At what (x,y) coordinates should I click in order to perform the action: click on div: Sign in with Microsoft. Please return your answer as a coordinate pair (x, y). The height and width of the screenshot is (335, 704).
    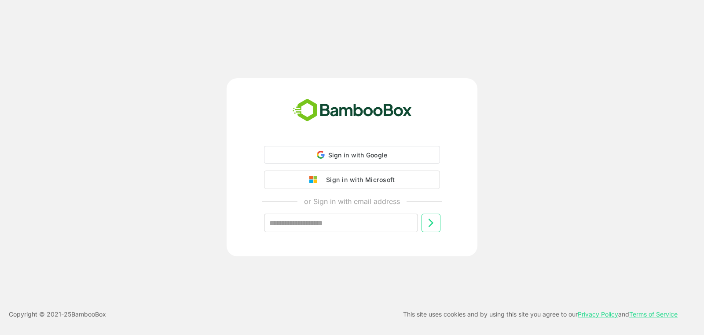
    Looking at the image, I should click on (358, 180).